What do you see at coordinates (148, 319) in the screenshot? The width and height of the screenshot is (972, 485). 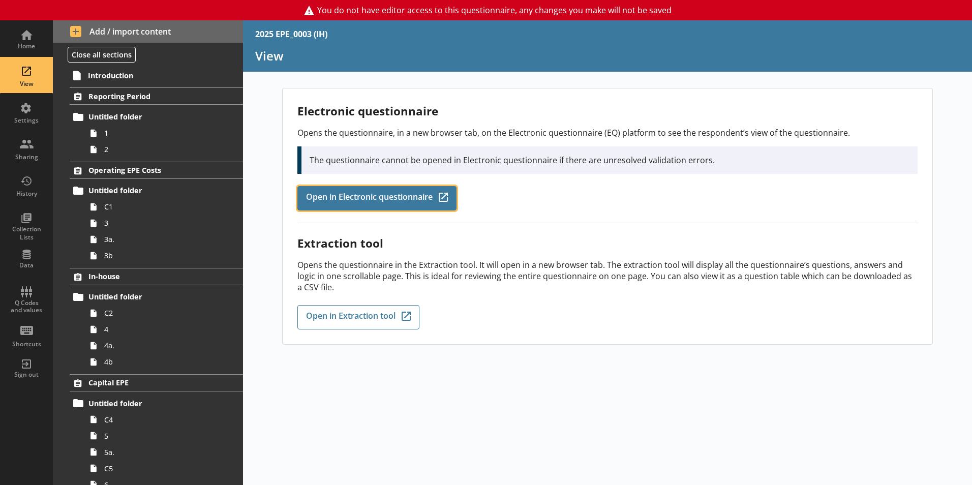 I see `li: In-houseUntitled folderC244a.4b` at bounding box center [148, 319].